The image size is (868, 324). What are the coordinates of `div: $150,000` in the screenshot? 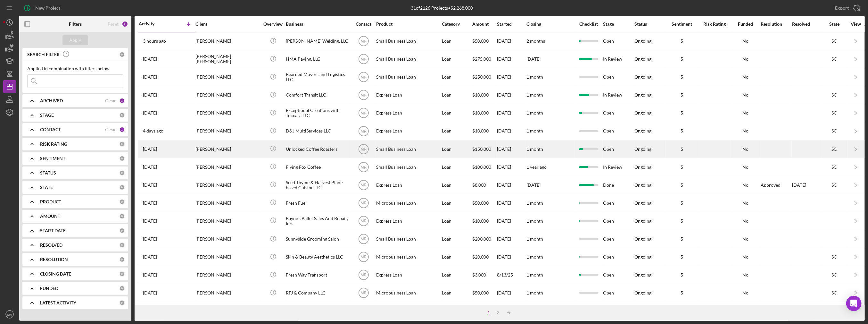 It's located at (484, 149).